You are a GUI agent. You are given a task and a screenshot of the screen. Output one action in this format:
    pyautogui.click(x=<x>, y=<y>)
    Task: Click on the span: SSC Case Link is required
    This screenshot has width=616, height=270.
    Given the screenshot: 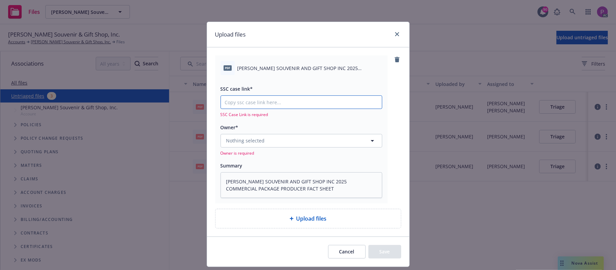 What is the action you would take?
    pyautogui.click(x=301, y=114)
    